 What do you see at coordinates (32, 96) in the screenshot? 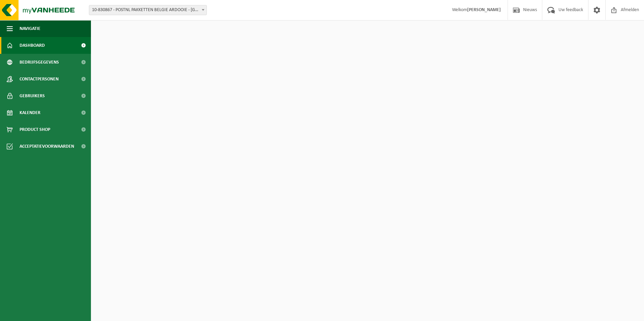
I see `span: Gebruikers` at bounding box center [32, 96].